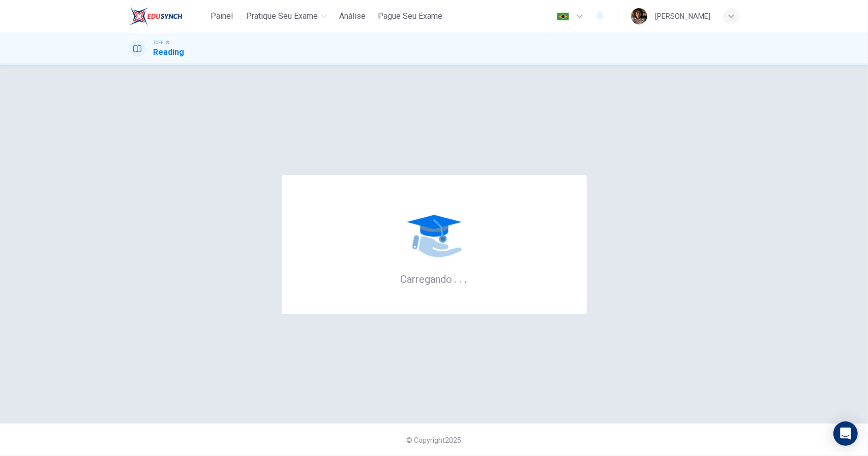 The image size is (868, 456). What do you see at coordinates (410, 17) in the screenshot?
I see `span: Pague Seu Exame` at bounding box center [410, 17].